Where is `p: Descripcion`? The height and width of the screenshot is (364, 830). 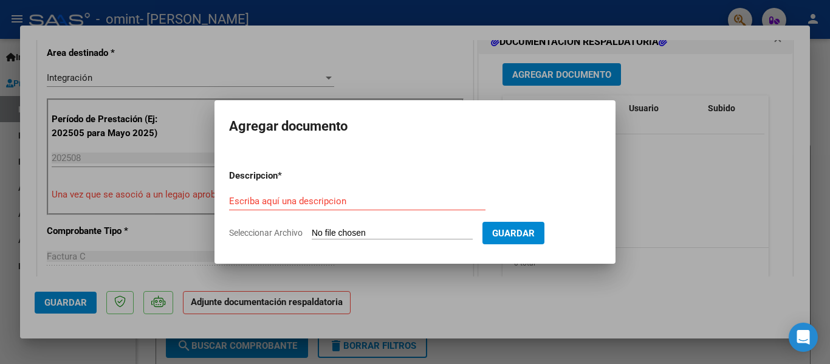
p: Descripcion is located at coordinates (285, 176).